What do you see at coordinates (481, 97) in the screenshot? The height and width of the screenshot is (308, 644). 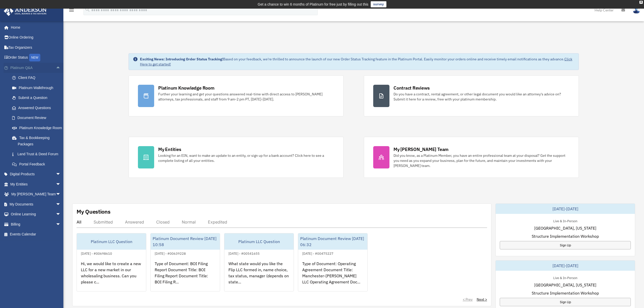 I see `div: Do you have a contract, rental agreement, or other legal document you would like an attorney's ad...` at bounding box center [481, 97].